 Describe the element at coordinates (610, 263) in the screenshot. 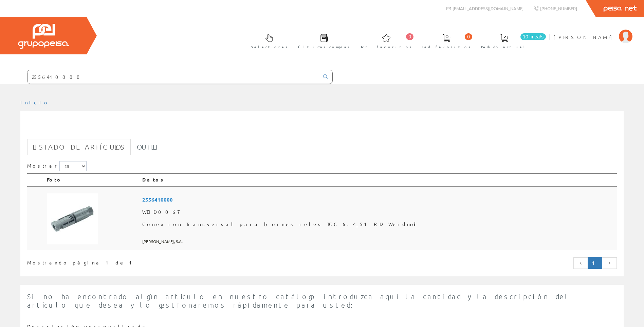

I see `a: Página siguiente` at that location.